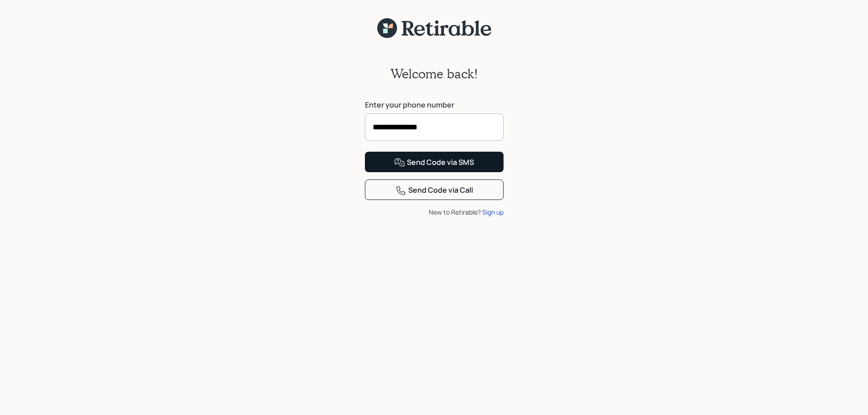  I want to click on div: Send Code via Call, so click(434, 190).